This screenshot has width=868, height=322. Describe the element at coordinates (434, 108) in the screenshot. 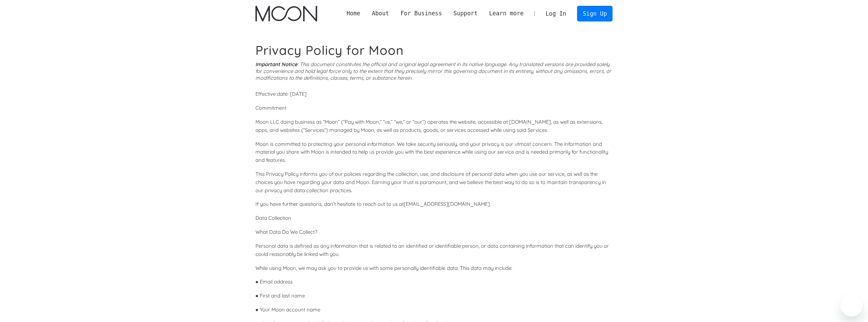

I see `p: Commitment` at that location.